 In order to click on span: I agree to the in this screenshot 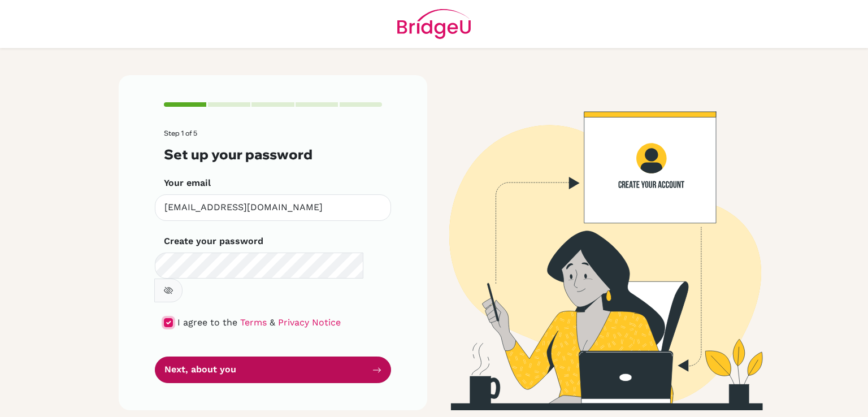, I will do `click(208, 322)`.